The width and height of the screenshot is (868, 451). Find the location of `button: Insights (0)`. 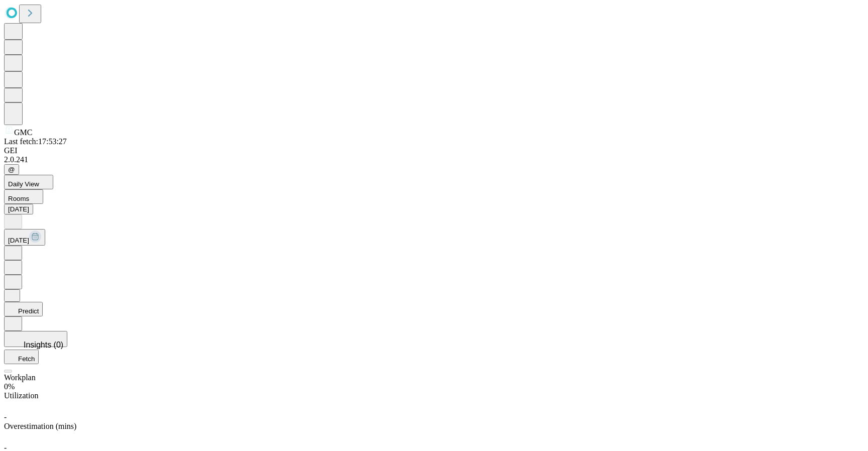

button: Insights (0) is located at coordinates (36, 338).